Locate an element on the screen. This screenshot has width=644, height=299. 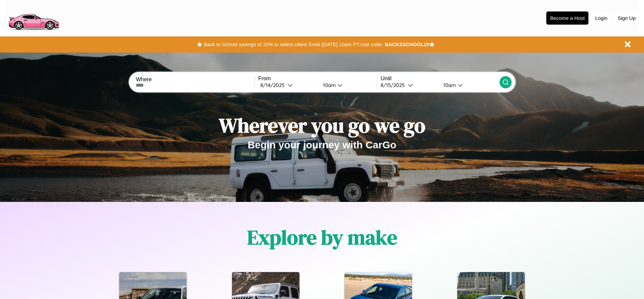
div: 8 / 14 / 2025 is located at coordinates (274, 85).